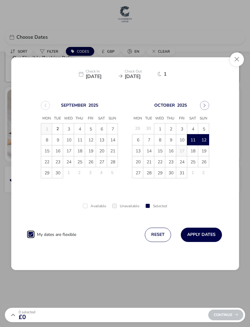 Image resolution: width=250 pixels, height=327 pixels. Describe the element at coordinates (205, 106) in the screenshot. I see `button: Next Month` at that location.